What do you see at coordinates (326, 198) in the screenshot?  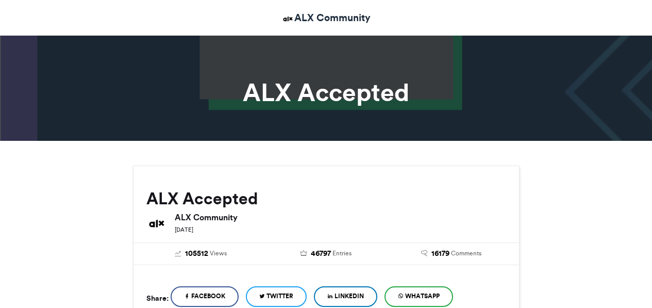 I see `h2: ALX Accepted` at bounding box center [326, 198].